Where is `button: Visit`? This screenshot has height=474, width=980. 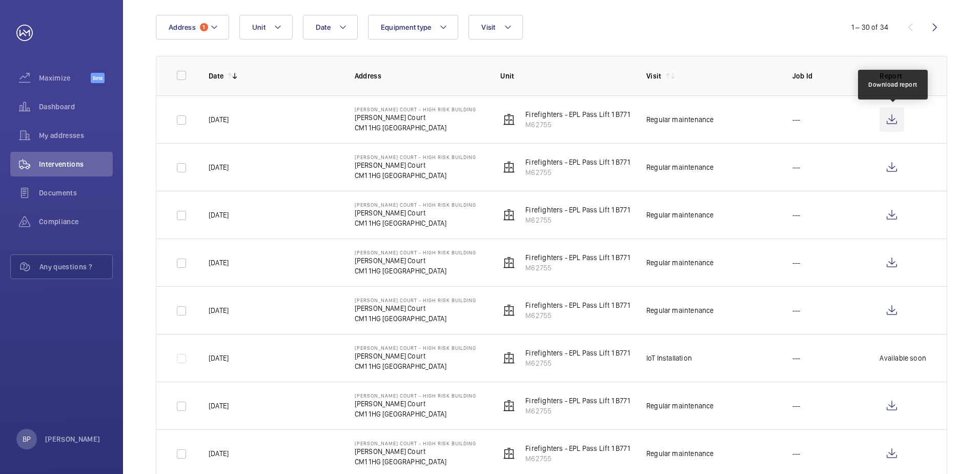
button: Visit is located at coordinates (495, 27).